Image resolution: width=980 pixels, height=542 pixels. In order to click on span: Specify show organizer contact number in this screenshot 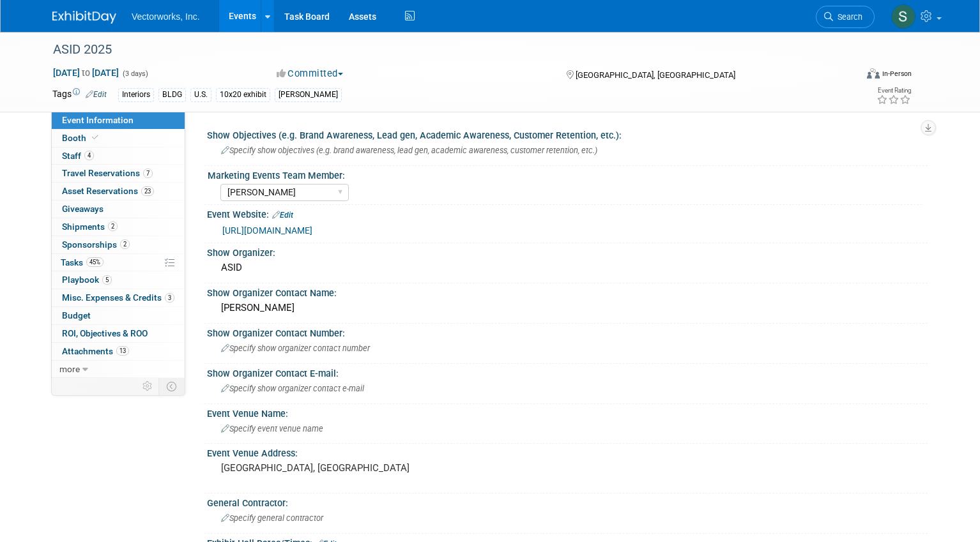, I will do `click(295, 348)`.